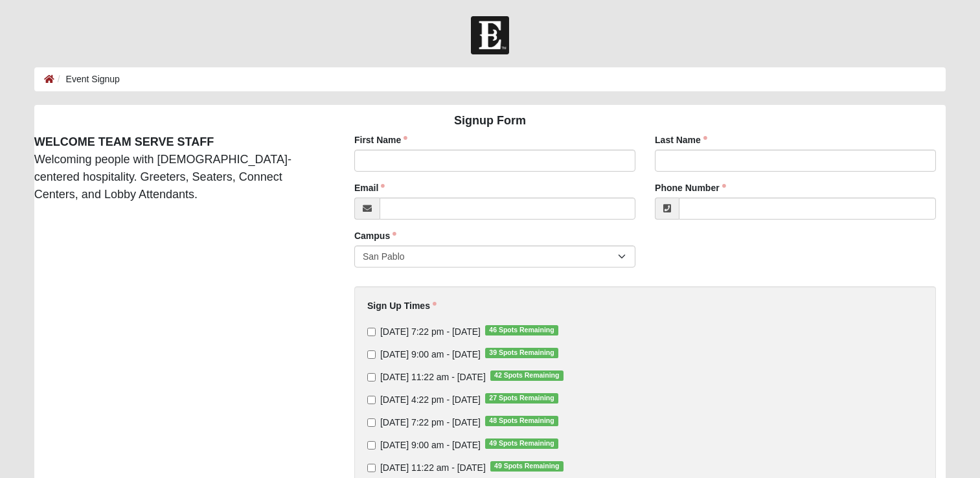 Image resolution: width=980 pixels, height=478 pixels. Describe the element at coordinates (375, 236) in the screenshot. I see `label: Campus` at that location.